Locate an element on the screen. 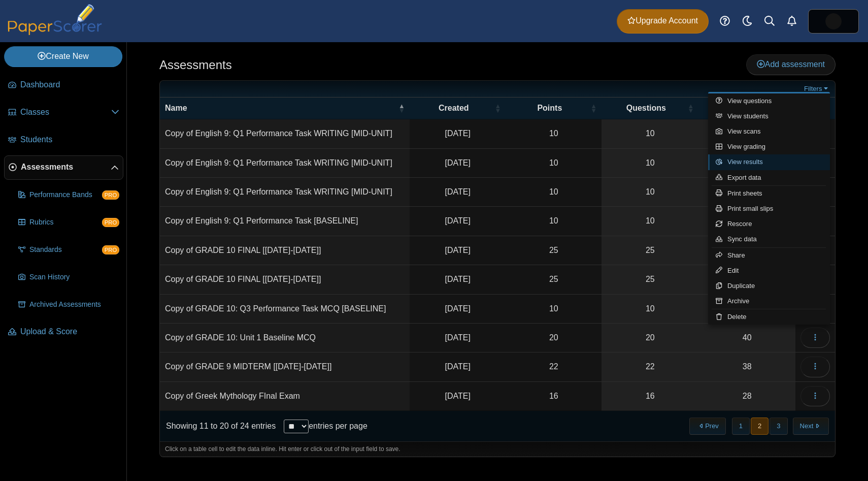 Image resolution: width=868 pixels, height=481 pixels. span: Questions : Activate to sort is located at coordinates (691, 108).